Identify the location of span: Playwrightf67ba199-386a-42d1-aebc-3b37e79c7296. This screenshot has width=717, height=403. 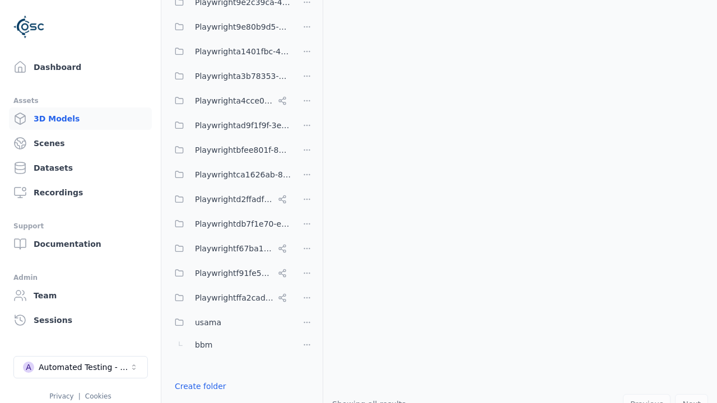
(234, 249).